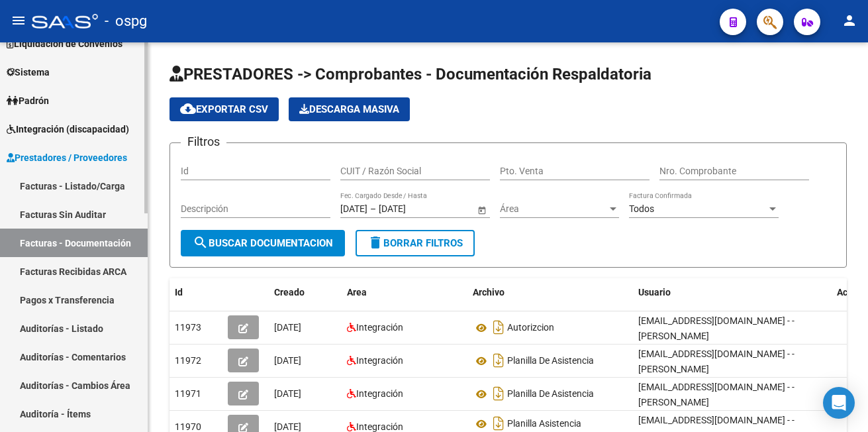  What do you see at coordinates (411, 208) in the screenshot?
I see `input: Fecha fin` at bounding box center [411, 208].